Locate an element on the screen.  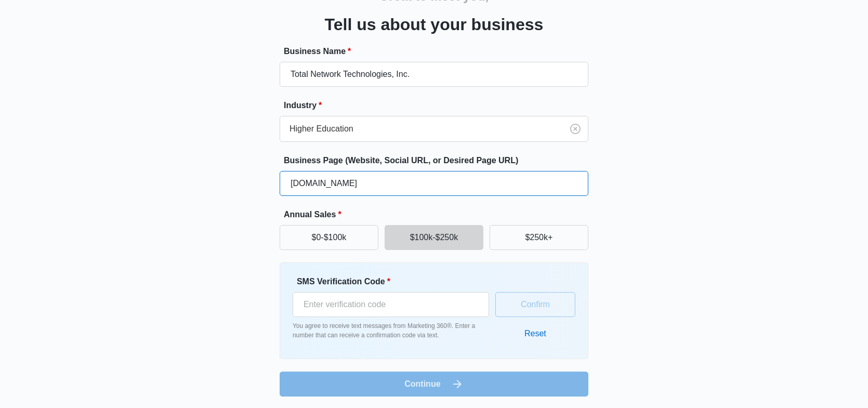
label: Business Name is located at coordinates (438, 51).